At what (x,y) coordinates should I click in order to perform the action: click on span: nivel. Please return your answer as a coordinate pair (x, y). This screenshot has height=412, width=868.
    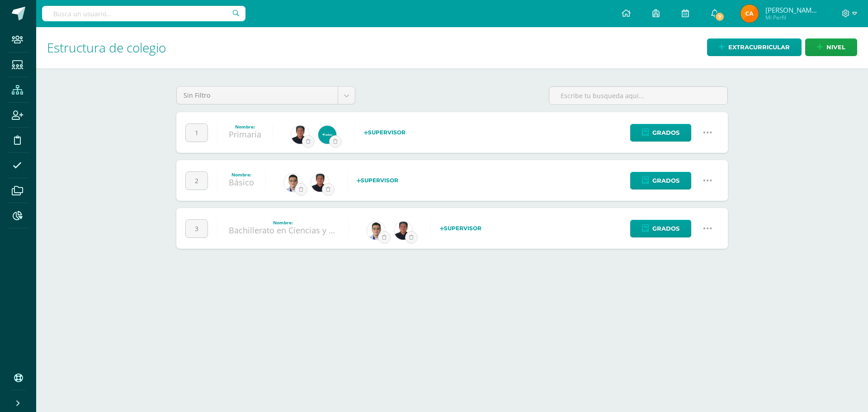
    Looking at the image, I should click on (836, 47).